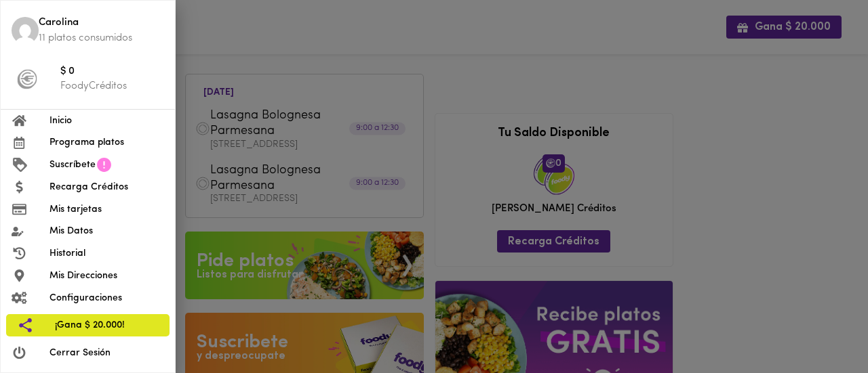 This screenshot has width=868, height=373. Describe the element at coordinates (73, 164) in the screenshot. I see `span: Suscríbete` at that location.